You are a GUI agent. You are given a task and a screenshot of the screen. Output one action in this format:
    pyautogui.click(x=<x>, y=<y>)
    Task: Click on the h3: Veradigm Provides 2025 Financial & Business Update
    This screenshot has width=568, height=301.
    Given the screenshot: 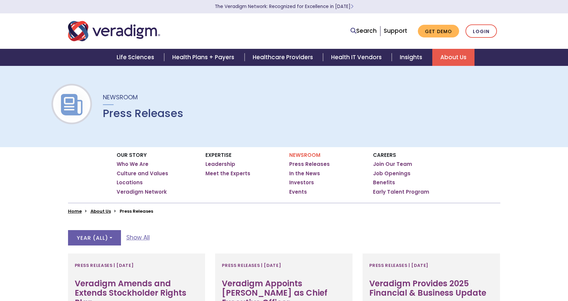 What is the action you would take?
    pyautogui.click(x=431, y=289)
    